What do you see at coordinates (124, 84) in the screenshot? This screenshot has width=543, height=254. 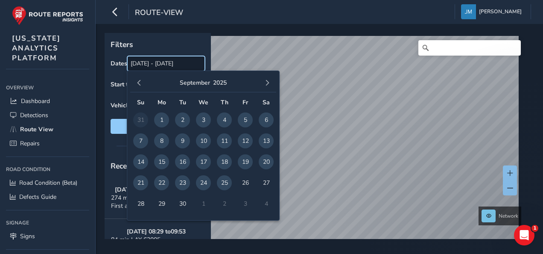 I see `label: Start time` at bounding box center [124, 84].